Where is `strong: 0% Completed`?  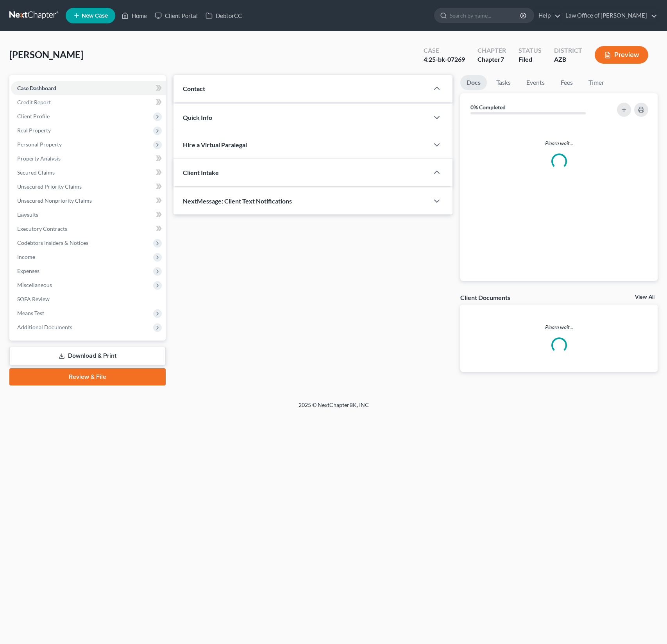 strong: 0% Completed is located at coordinates (488, 107).